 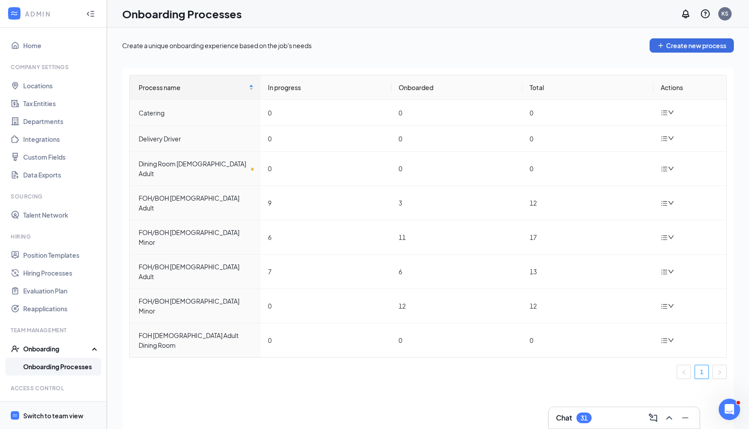 What do you see at coordinates (669, 418) in the screenshot?
I see `button: ChevronUp` at bounding box center [669, 418].